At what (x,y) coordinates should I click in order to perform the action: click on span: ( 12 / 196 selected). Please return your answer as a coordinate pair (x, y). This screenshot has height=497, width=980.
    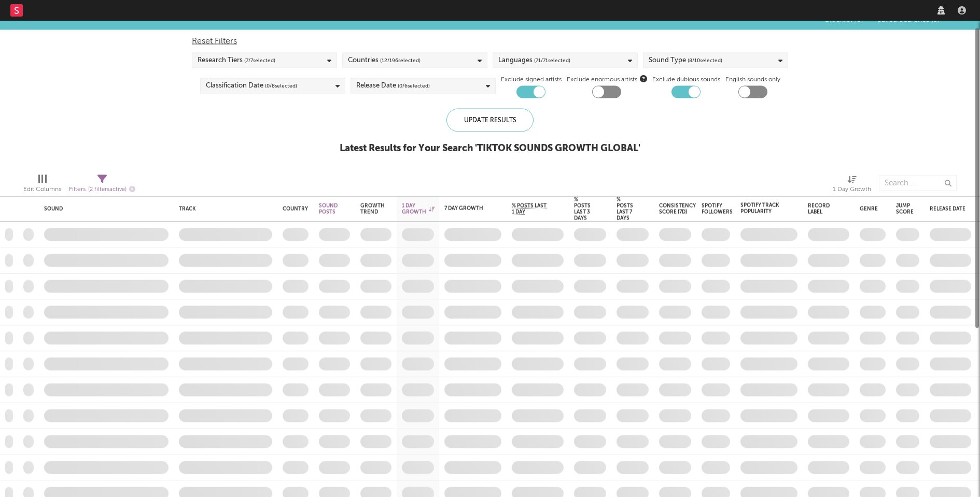
    Looking at the image, I should click on (400, 61).